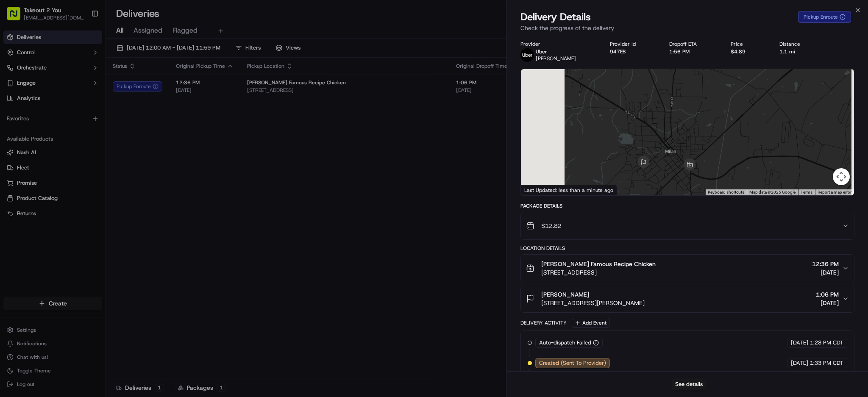 This screenshot has height=397, width=868. I want to click on span: 1:33 PM CDT, so click(826, 363).